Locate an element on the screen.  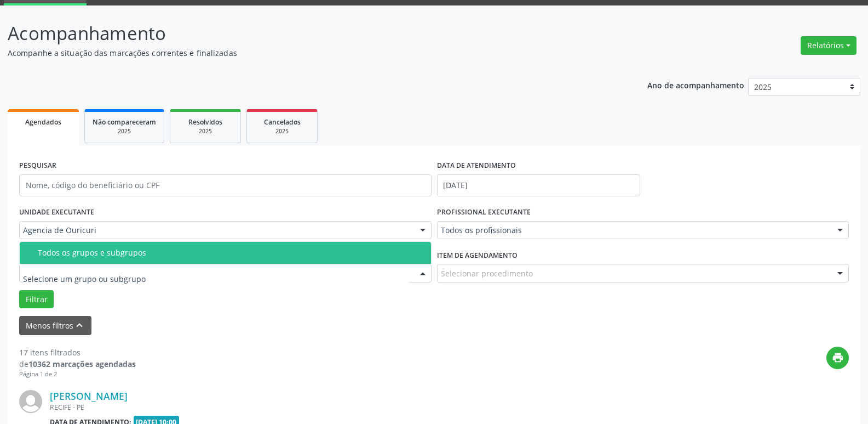
label: PROFISSIONAL EXECUTANTE is located at coordinates (484, 212).